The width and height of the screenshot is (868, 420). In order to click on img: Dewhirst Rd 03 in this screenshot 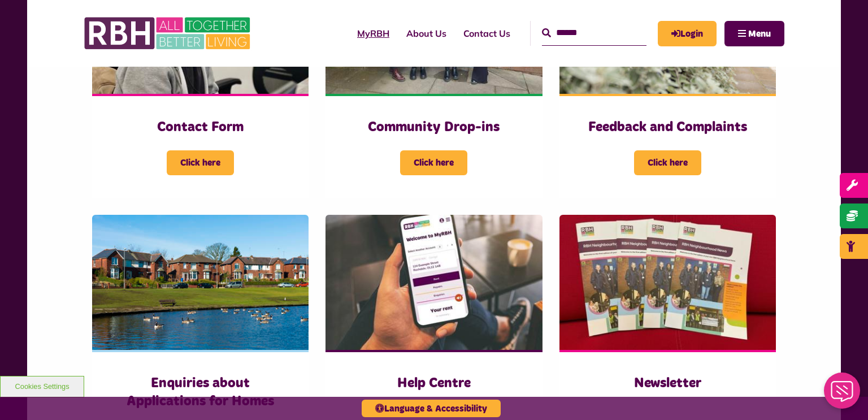, I will do `click(200, 283)`.